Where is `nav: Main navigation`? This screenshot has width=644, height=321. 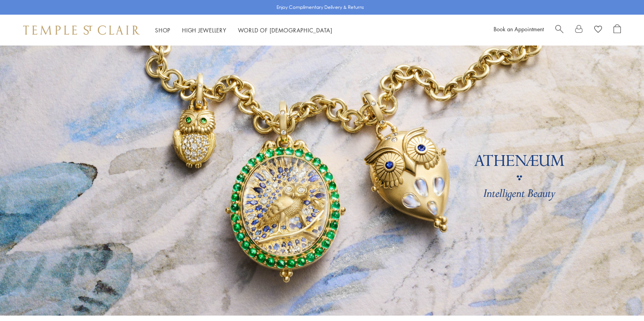 nav: Main navigation is located at coordinates (244, 30).